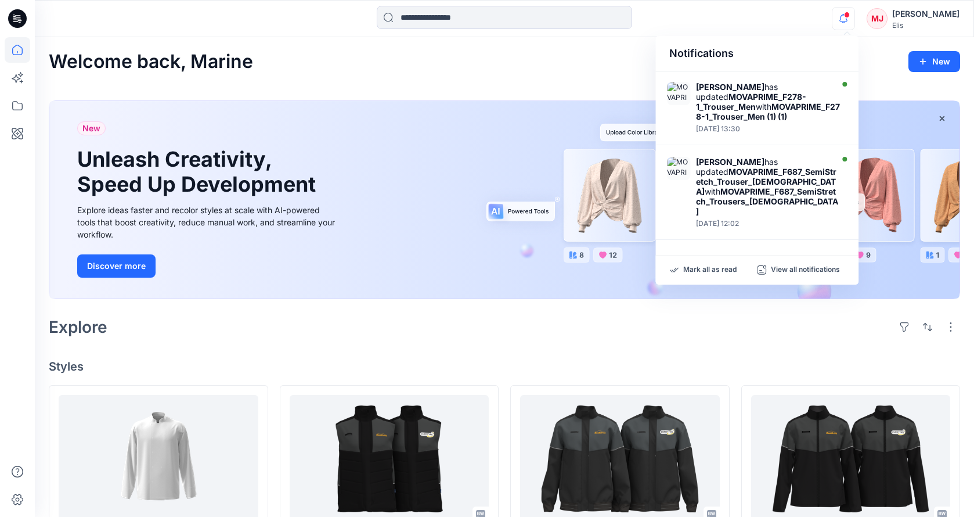  Describe the element at coordinates (505, 366) in the screenshot. I see `h4: Styles` at that location.